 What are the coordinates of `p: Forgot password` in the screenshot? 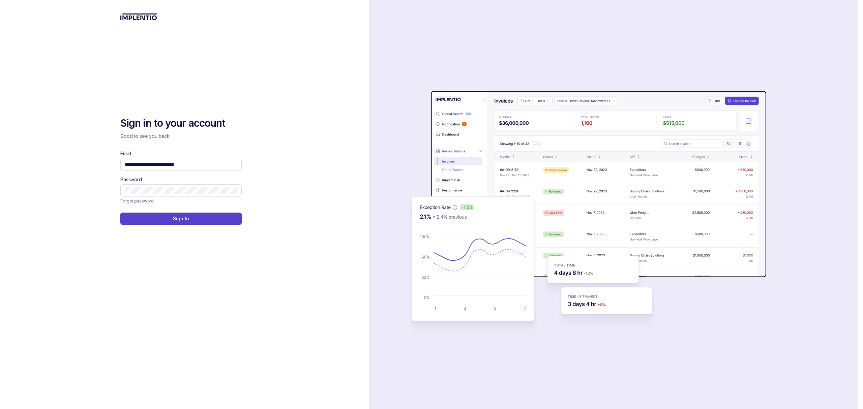 It's located at (137, 201).